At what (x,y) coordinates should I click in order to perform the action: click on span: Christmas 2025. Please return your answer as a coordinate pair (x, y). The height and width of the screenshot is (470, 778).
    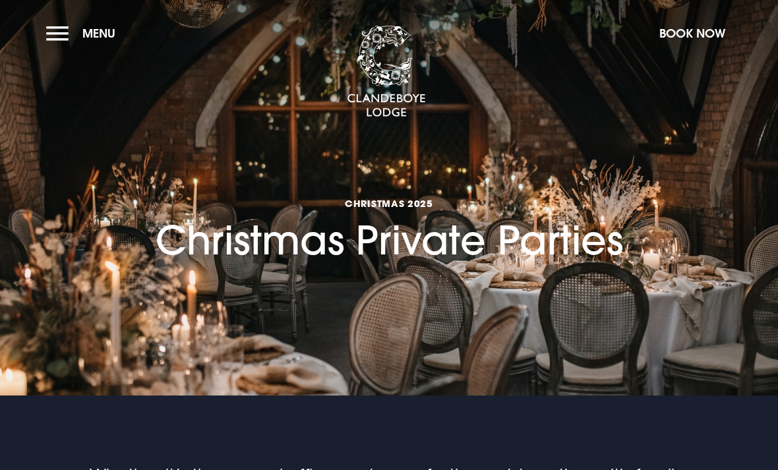
    Looking at the image, I should click on (389, 203).